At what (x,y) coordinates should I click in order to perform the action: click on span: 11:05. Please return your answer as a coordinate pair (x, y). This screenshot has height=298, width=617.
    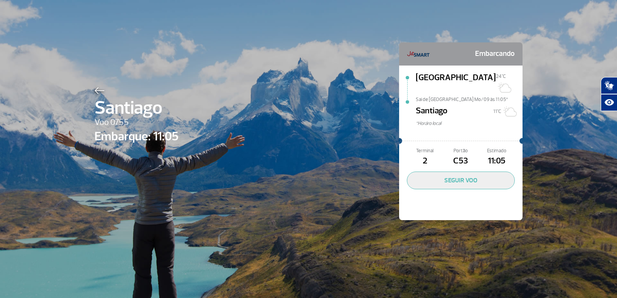
    Looking at the image, I should click on (497, 161).